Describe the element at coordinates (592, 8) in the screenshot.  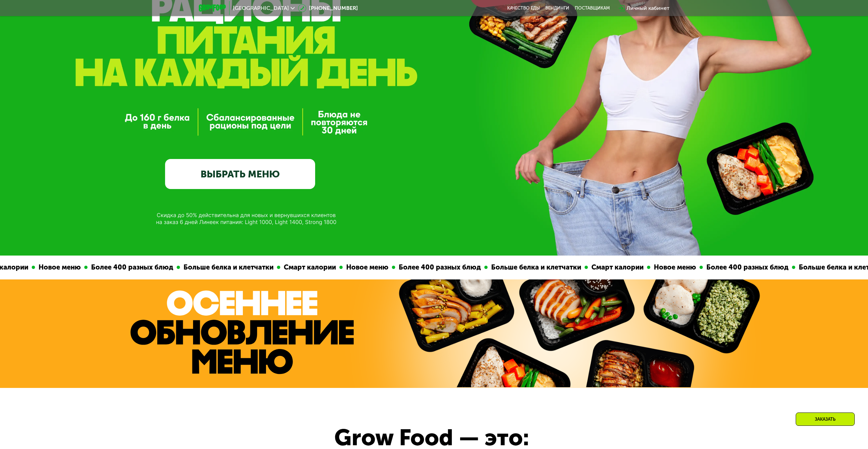
I see `div: поставщикам` at that location.